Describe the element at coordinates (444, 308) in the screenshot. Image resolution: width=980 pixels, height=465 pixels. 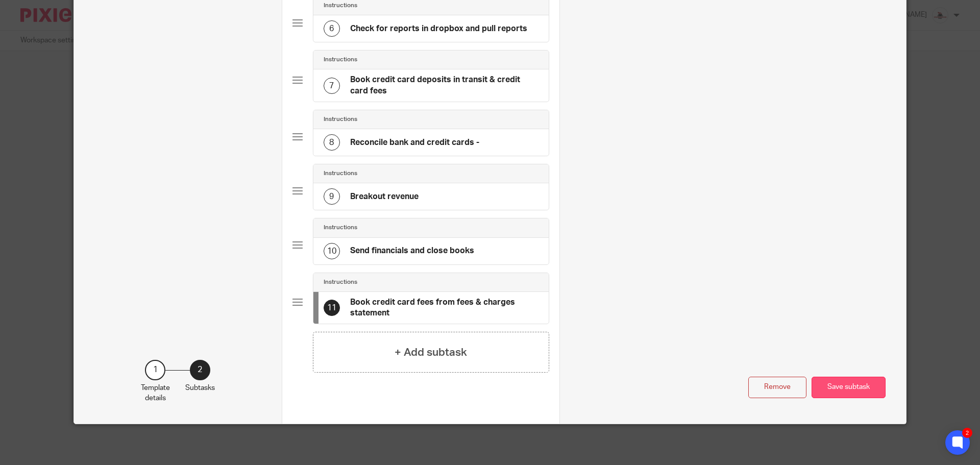
I see `h4: Book credit card fees from fees & charges statement` at that location.